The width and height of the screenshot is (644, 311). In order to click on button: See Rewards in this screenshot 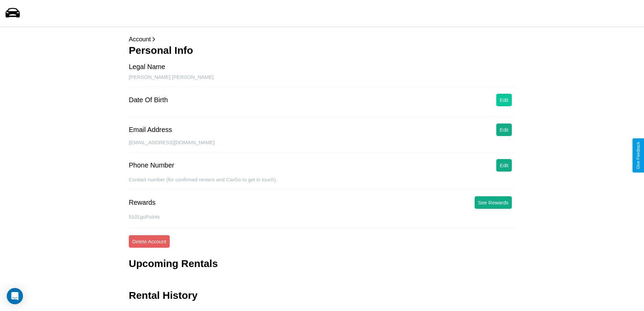, I will do `click(494, 202)`.